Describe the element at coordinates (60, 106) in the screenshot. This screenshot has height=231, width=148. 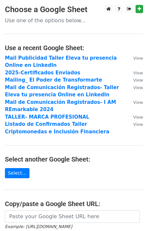
I see `strong: Mail de Comunicación Registrados- I AM REmarkable 2024` at that location.